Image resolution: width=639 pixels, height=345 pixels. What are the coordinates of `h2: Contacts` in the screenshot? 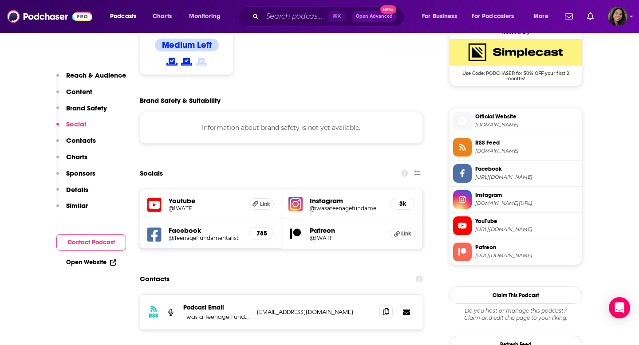 It's located at (154, 279).